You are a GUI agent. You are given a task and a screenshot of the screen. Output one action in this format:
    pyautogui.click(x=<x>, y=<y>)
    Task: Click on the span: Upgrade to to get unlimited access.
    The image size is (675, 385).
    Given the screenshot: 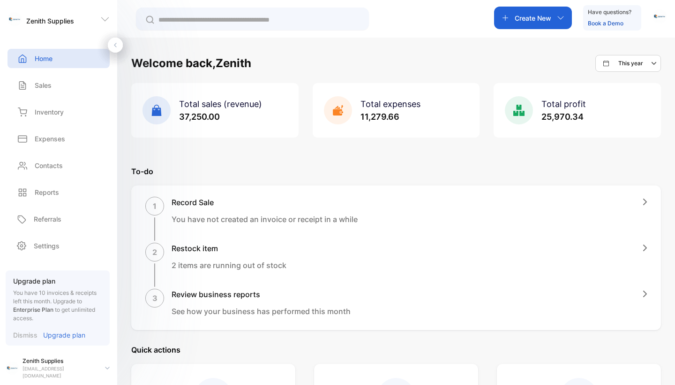 What is the action you would take?
    pyautogui.click(x=54, y=309)
    